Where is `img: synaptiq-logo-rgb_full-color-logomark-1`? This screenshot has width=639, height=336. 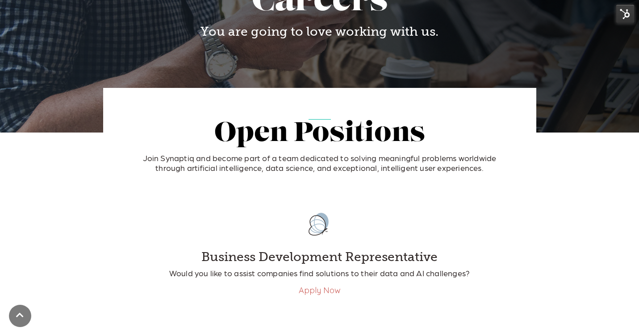
img: synaptiq-logo-rgb_full-color-logomark-1 is located at coordinates (320, 224).